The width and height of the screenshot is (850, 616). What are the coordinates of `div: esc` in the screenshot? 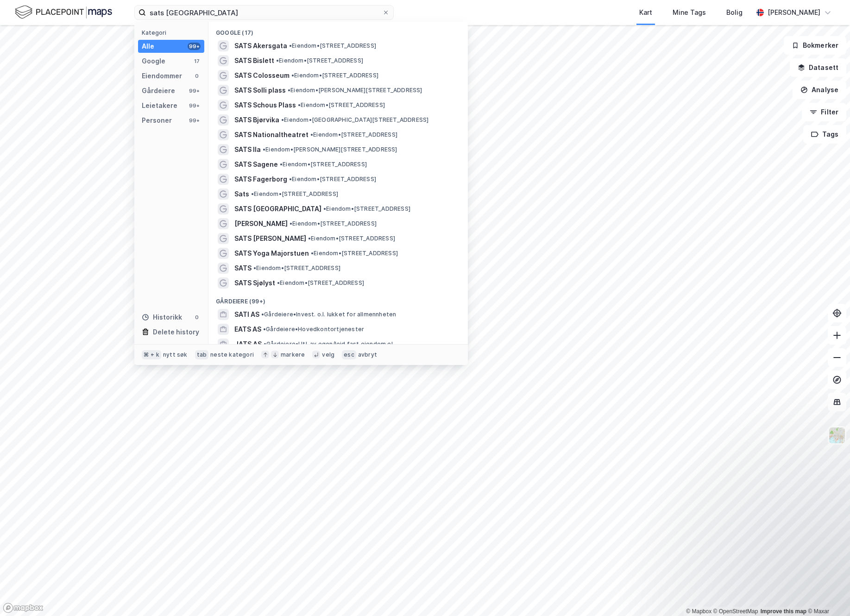 It's located at (349, 354).